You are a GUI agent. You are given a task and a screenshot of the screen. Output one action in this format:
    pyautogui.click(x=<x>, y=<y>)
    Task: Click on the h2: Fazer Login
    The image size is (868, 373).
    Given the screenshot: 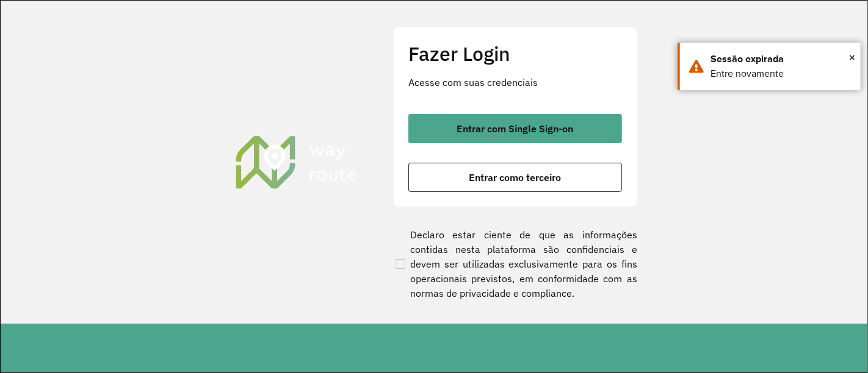 What is the action you would take?
    pyautogui.click(x=515, y=53)
    